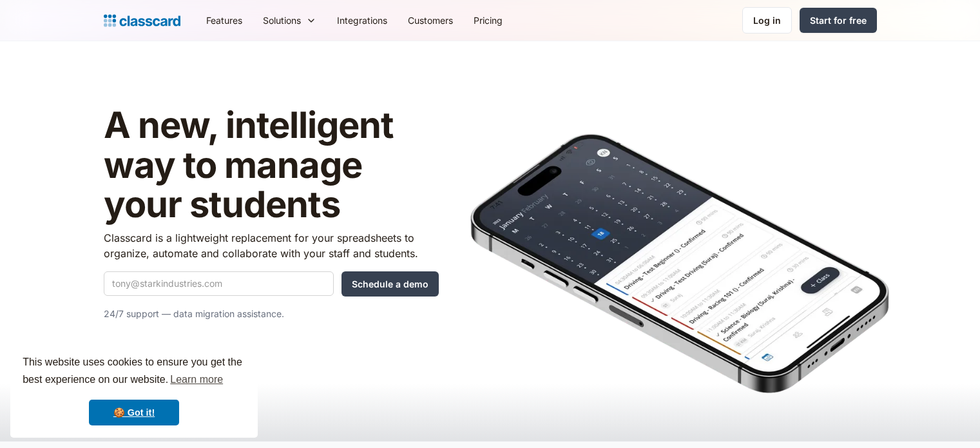 This screenshot has width=980, height=448. I want to click on a: Log in, so click(767, 20).